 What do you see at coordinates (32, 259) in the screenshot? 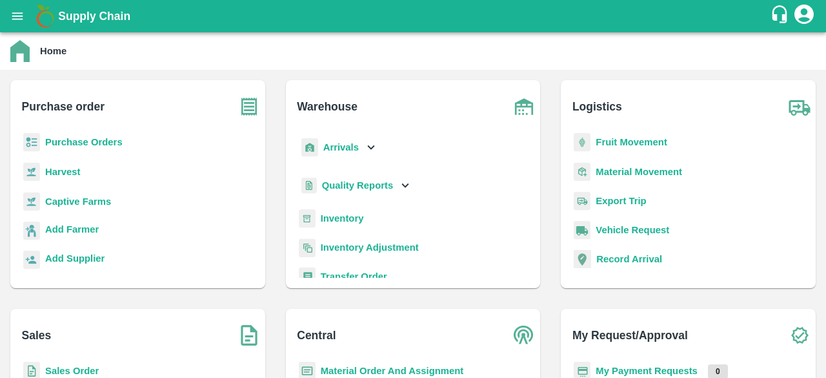
I see `img: supplier` at bounding box center [32, 259].